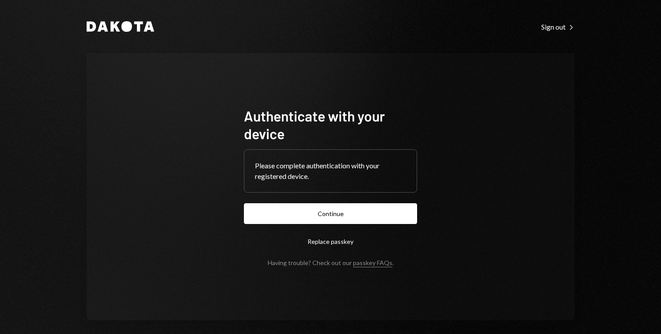 The image size is (661, 334). What do you see at coordinates (330, 213) in the screenshot?
I see `button: Continue` at bounding box center [330, 213].